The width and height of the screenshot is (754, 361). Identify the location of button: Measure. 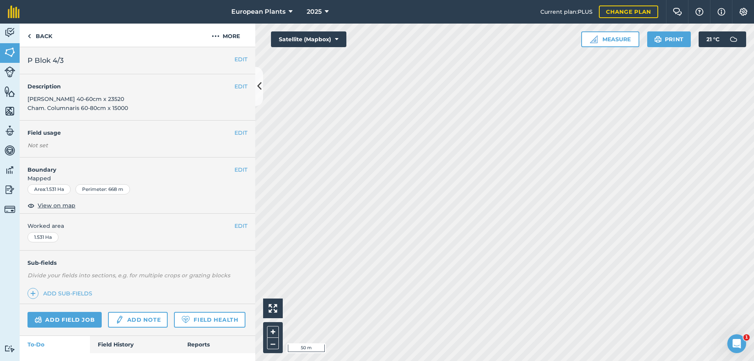
(610, 39).